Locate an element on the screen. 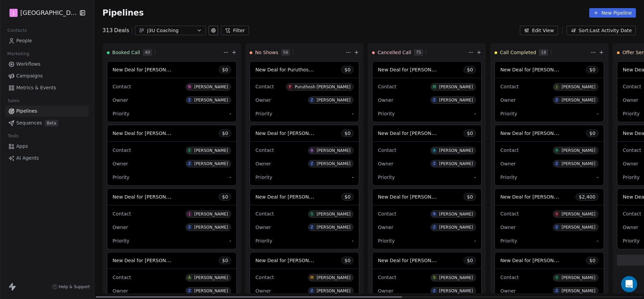 Image resolution: width=644 pixels, height=299 pixels. div: S is located at coordinates (434, 278).